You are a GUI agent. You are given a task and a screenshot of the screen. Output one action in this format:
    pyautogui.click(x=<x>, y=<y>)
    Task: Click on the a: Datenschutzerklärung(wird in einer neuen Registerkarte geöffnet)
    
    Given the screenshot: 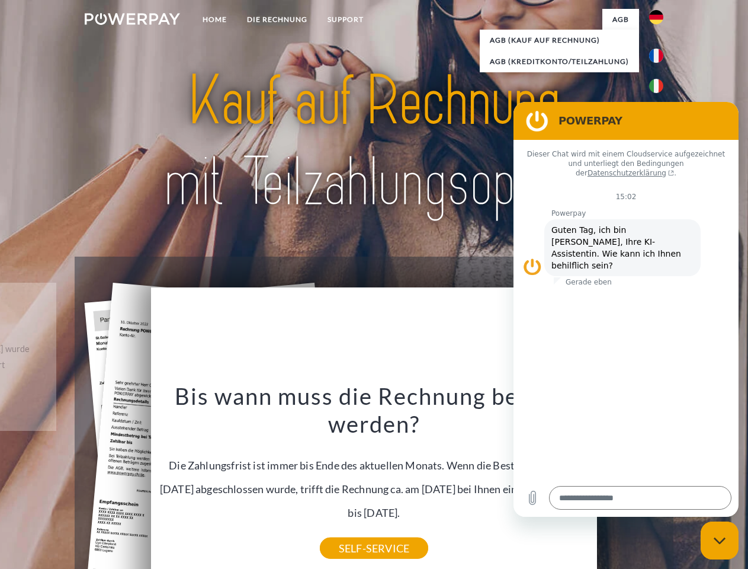 What is the action you would take?
    pyautogui.click(x=117, y=71)
    